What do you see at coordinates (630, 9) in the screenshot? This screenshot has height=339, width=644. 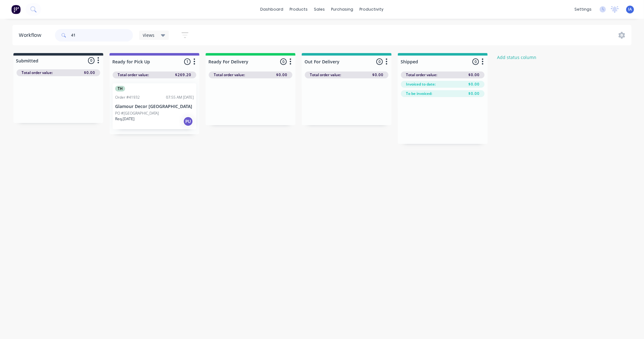 I see `span: IA` at bounding box center [630, 9].